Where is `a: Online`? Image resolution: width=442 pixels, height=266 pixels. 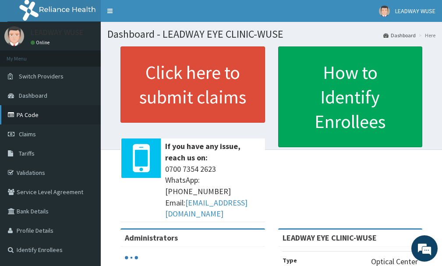
a: Online is located at coordinates (41, 43).